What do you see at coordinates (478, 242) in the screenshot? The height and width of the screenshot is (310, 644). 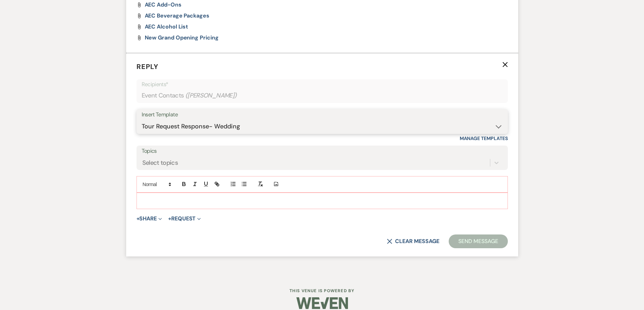 I see `button: Send Message` at bounding box center [478, 242].